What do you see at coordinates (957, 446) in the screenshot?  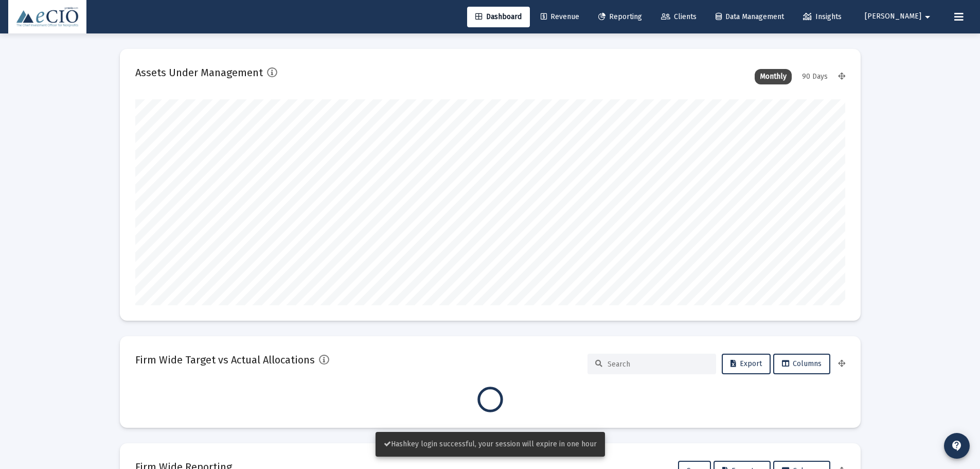 I see `mat-icon: contact_support` at bounding box center [957, 446].